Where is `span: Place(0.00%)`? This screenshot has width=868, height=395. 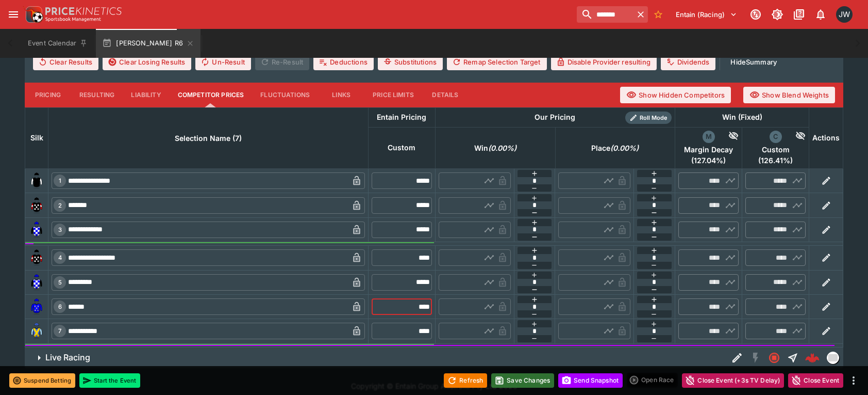
span: Place(0.00%) is located at coordinates (615, 148).